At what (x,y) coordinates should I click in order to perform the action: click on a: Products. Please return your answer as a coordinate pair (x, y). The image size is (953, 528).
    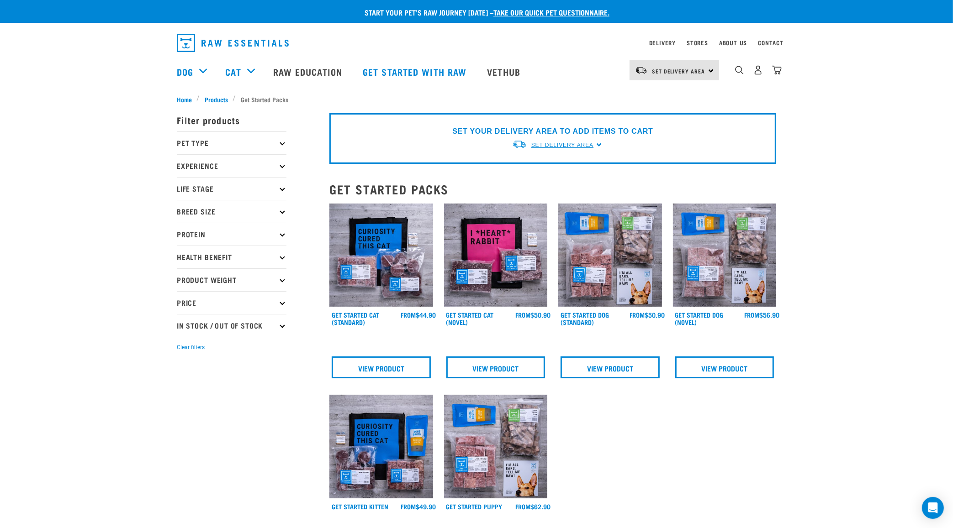
    Looking at the image, I should click on (216, 99).